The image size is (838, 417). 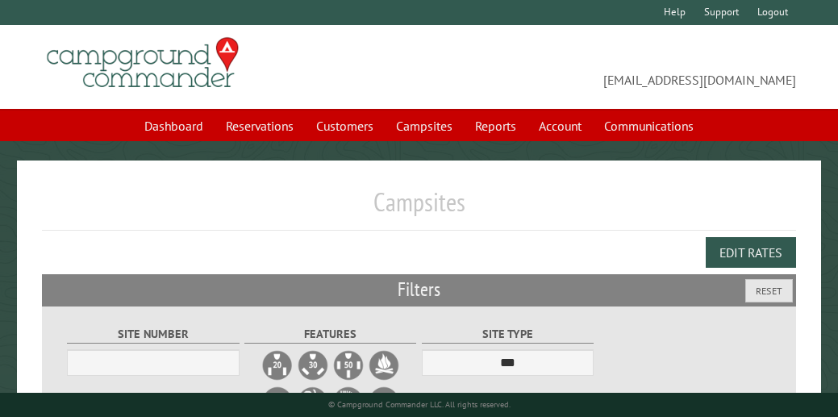 I want to click on a: Account, so click(x=560, y=126).